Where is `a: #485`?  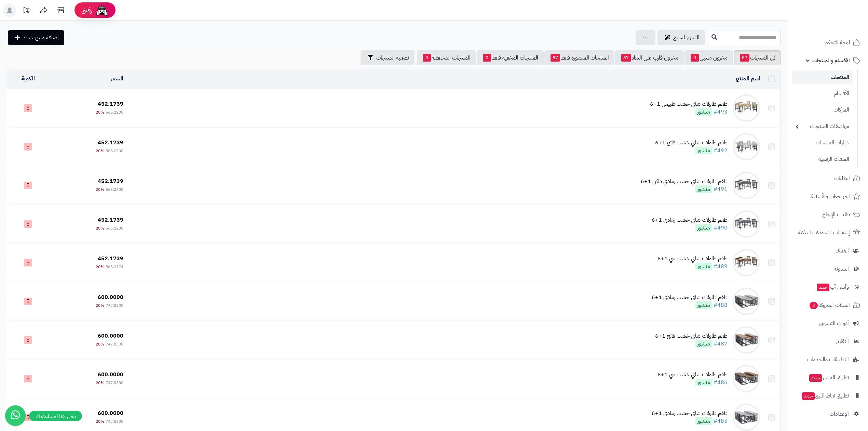 a: #485 is located at coordinates (720, 421).